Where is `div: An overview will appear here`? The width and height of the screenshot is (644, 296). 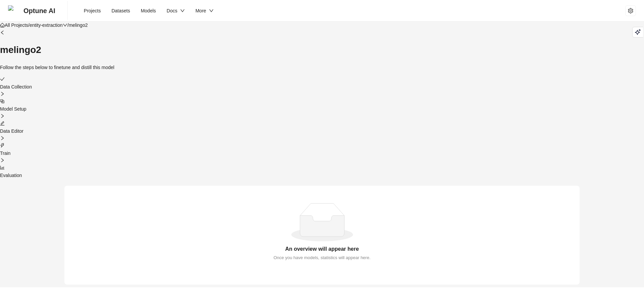
div: An overview will appear here is located at coordinates (322, 249).